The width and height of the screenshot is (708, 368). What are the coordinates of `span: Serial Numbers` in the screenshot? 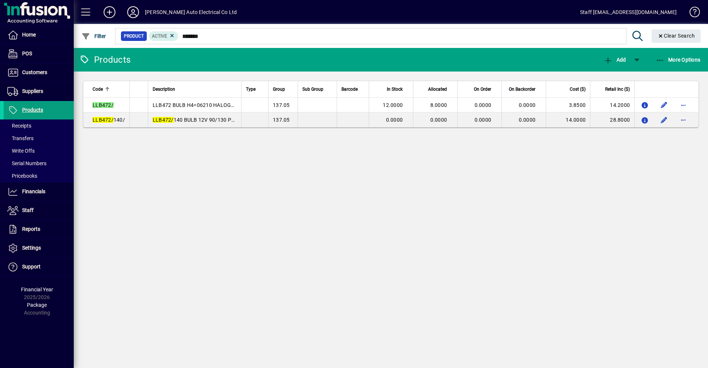 It's located at (27, 163).